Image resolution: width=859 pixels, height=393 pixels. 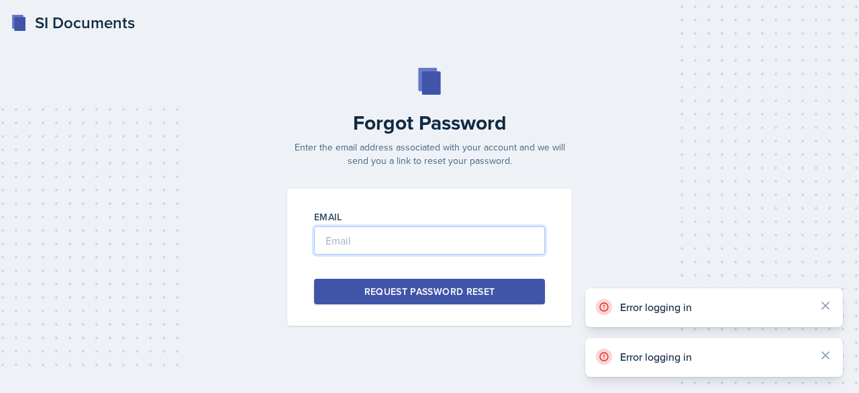 What do you see at coordinates (430, 123) in the screenshot?
I see `h2: Forgot Password` at bounding box center [430, 123].